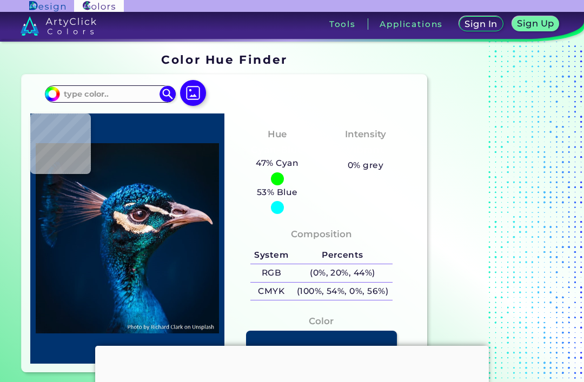 The width and height of the screenshot is (584, 382). Describe the element at coordinates (277, 134) in the screenshot. I see `h4: Hue` at that location.